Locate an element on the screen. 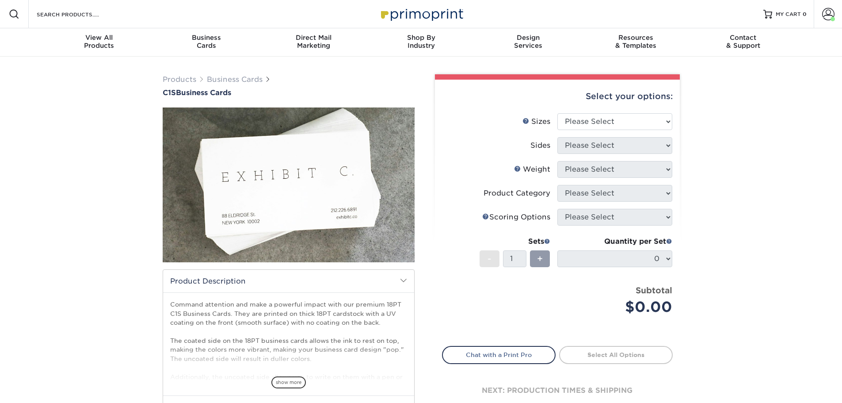 The image size is (842, 403). div: & Templates is located at coordinates (636, 42).